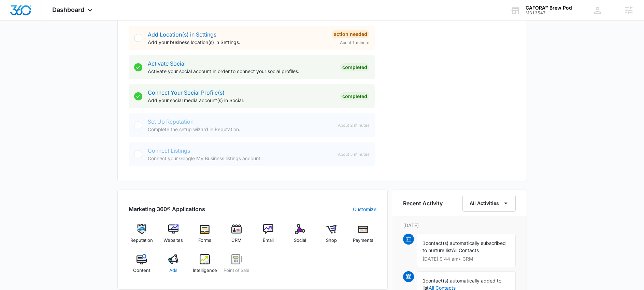  What do you see at coordinates (355, 43) in the screenshot?
I see `span: About 1 minute` at bounding box center [355, 43].